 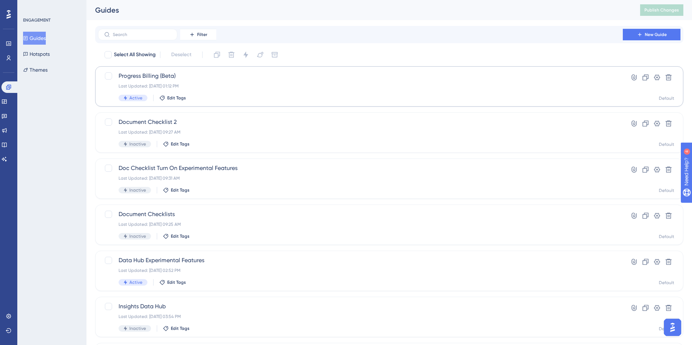 I want to click on span: Progress Billing (Beta), so click(x=360, y=76).